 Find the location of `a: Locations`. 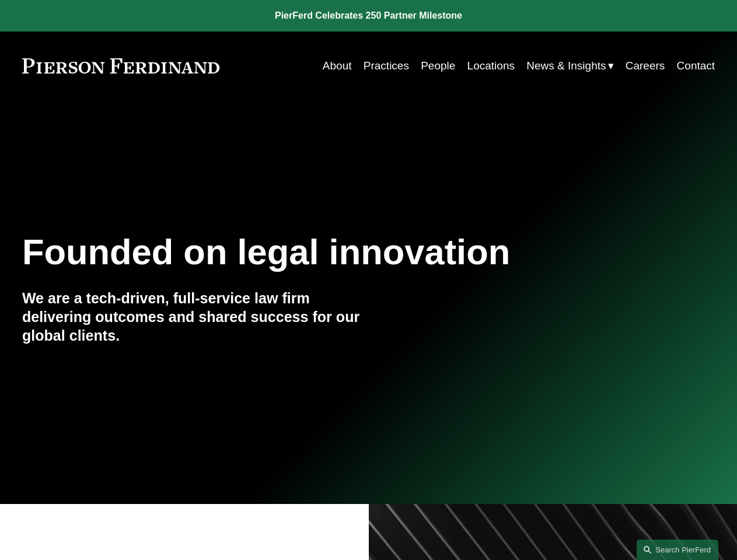

a: Locations is located at coordinates (491, 66).